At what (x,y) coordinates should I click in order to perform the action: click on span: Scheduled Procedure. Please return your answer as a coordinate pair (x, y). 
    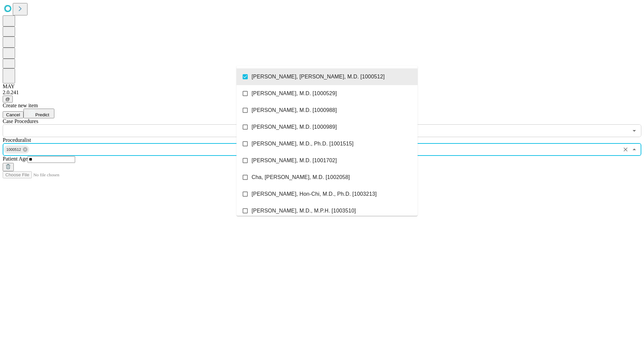
    Looking at the image, I should click on (21, 121).